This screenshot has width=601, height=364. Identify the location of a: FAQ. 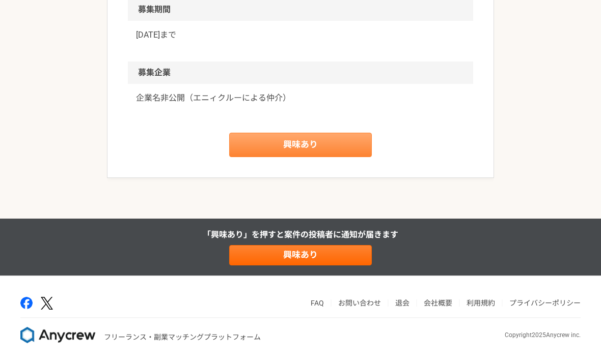
(317, 304).